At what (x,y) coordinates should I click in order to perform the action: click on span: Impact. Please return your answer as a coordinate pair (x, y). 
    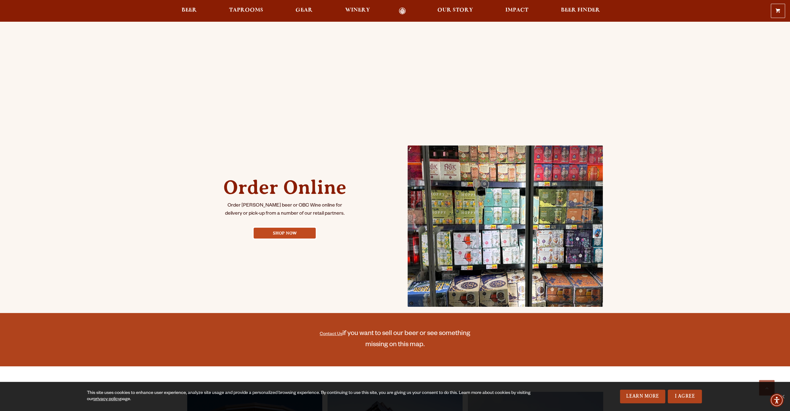
    Looking at the image, I should click on (517, 10).